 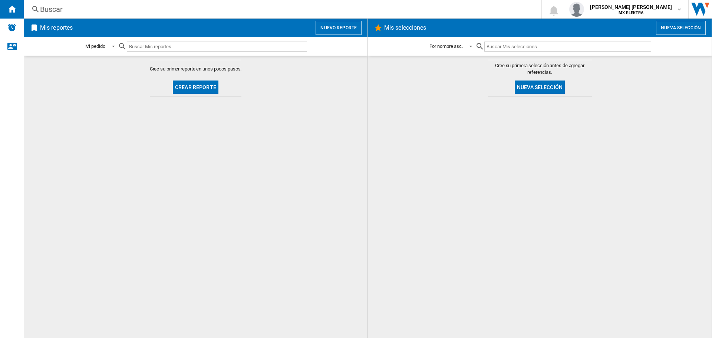 I want to click on h2: Mis reportes, so click(x=56, y=28).